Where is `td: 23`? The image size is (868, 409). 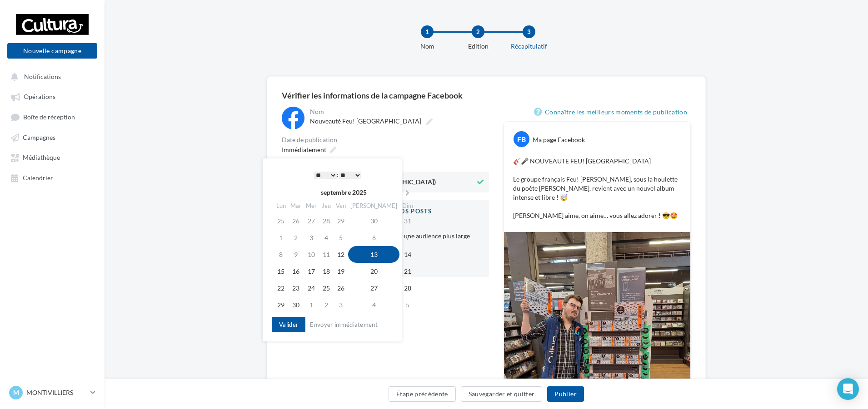 td: 23 is located at coordinates (296, 288).